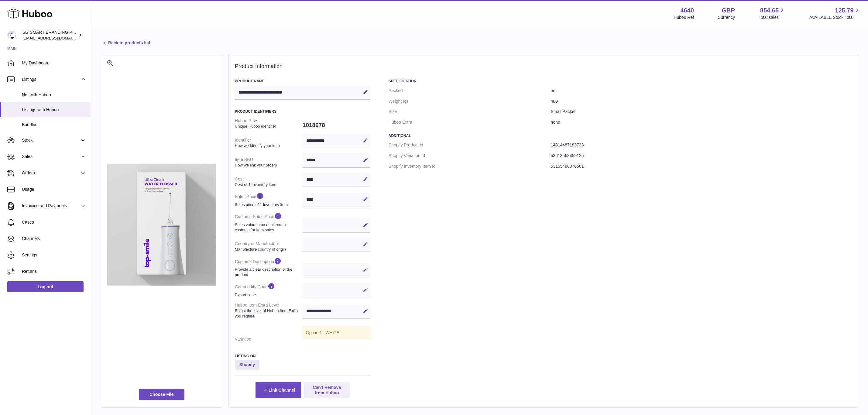 This screenshot has height=415, width=868. Describe the element at coordinates (772, 13) in the screenshot. I see `a: 854.65 Total sales` at that location.